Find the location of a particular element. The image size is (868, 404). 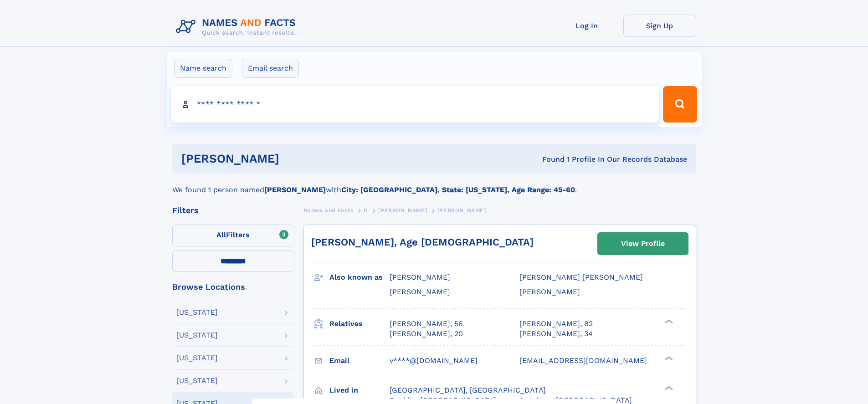

span: All is located at coordinates (221, 234).